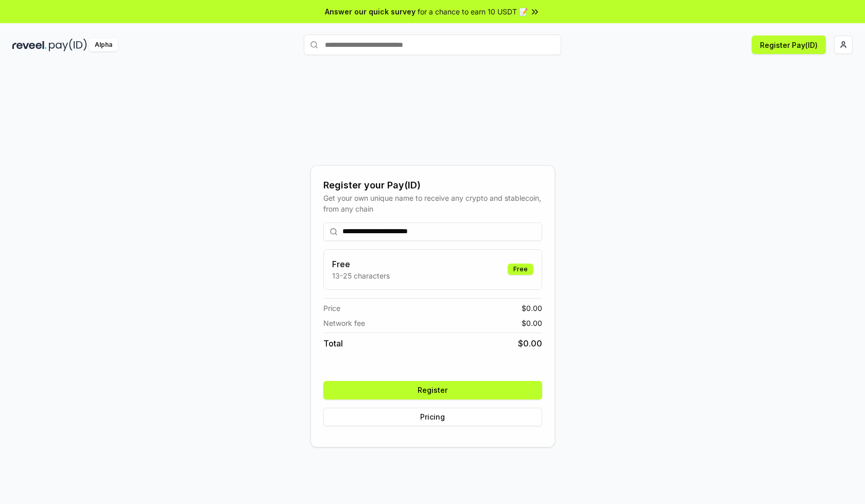 The image size is (865, 504). What do you see at coordinates (433, 204) in the screenshot?
I see `div: Get your own unique name to receive any crypto and stablecoin, from any chain` at bounding box center [433, 204].